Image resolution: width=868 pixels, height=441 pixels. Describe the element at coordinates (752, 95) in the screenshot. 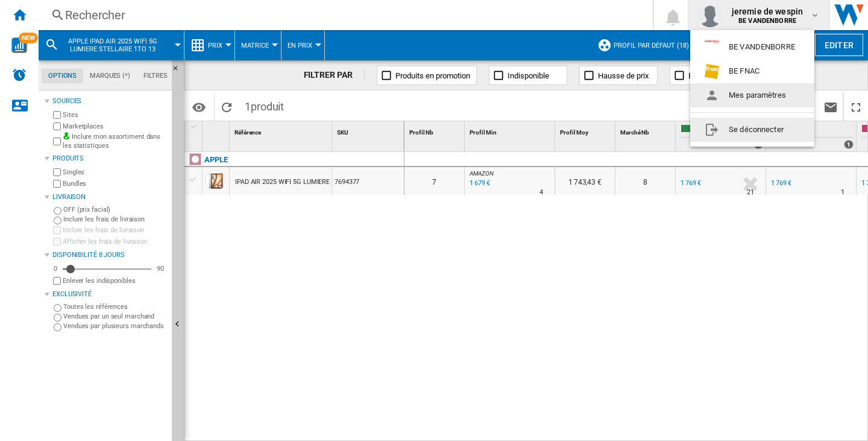

I see `button: Mes paramètres` at that location.